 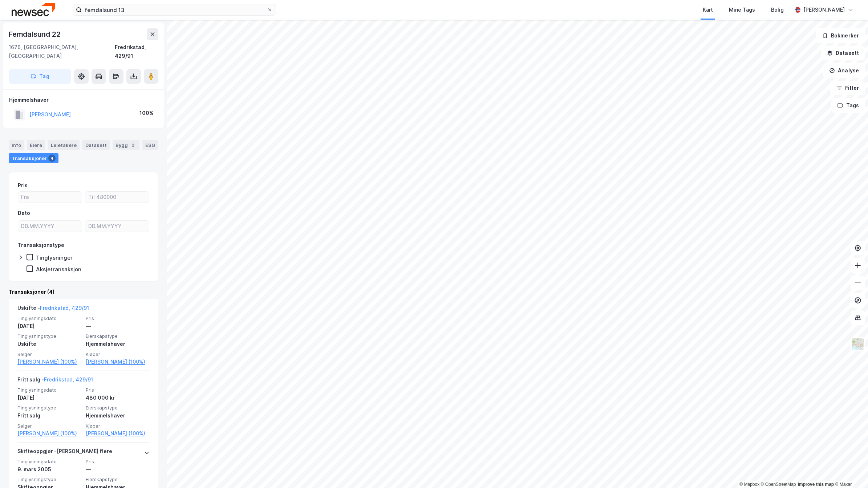 I want to click on button: Analyse, so click(x=844, y=70).